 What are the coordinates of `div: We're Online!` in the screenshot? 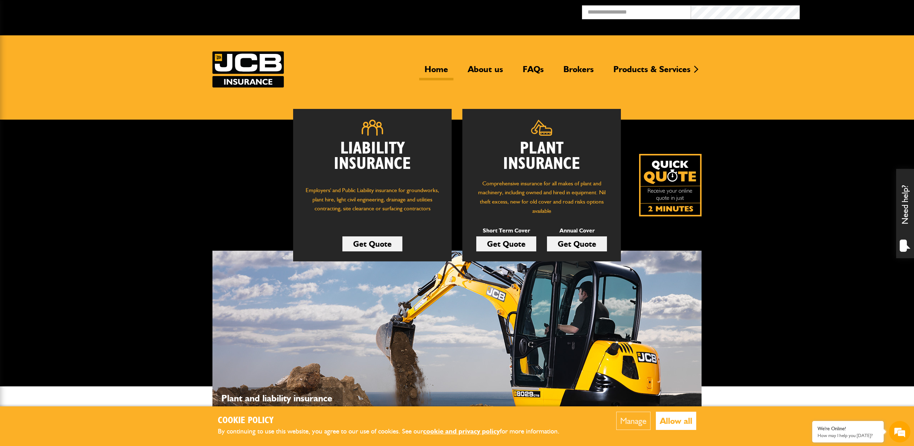 It's located at (848, 428).